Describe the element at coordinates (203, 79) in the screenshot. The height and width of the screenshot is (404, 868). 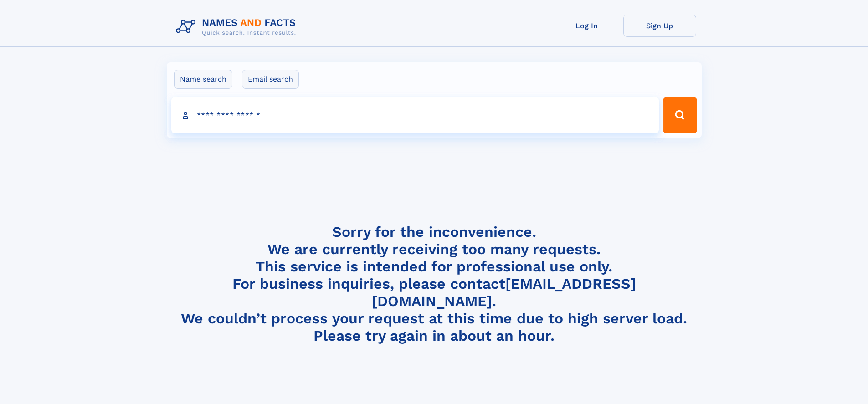
I see `label: Name search` at that location.